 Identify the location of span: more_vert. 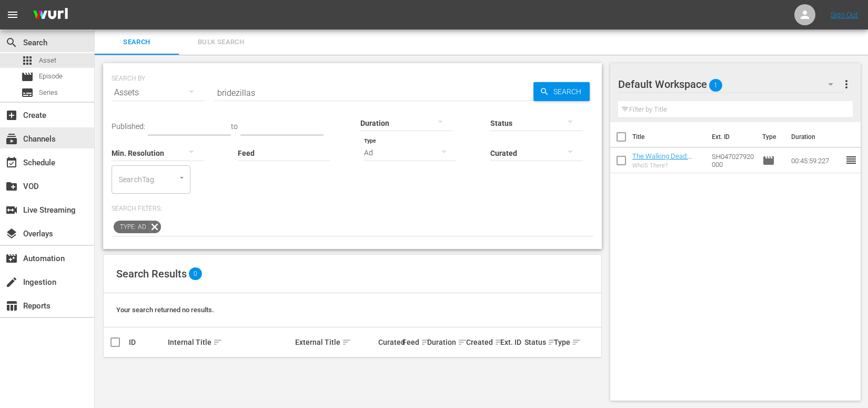
(847, 84).